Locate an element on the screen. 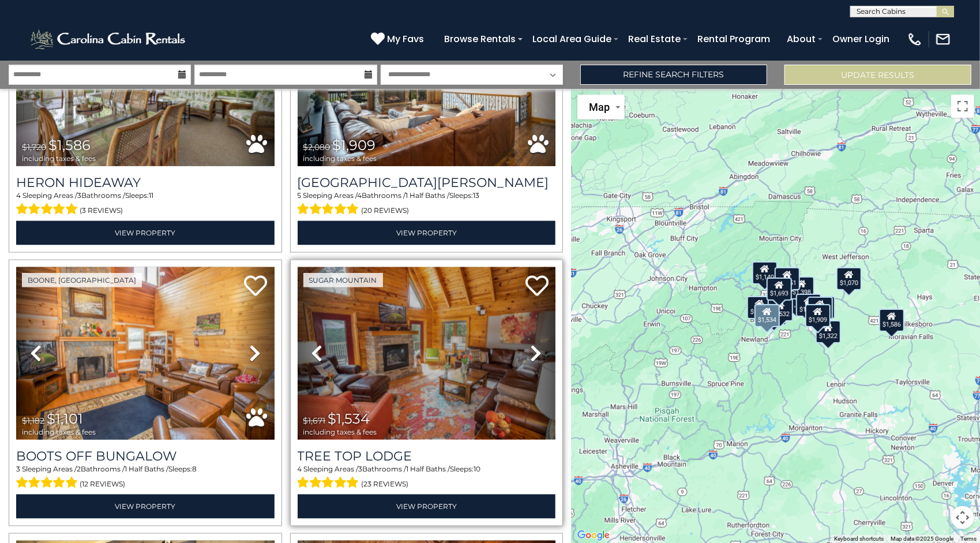  div: $1,132 is located at coordinates (808, 305).